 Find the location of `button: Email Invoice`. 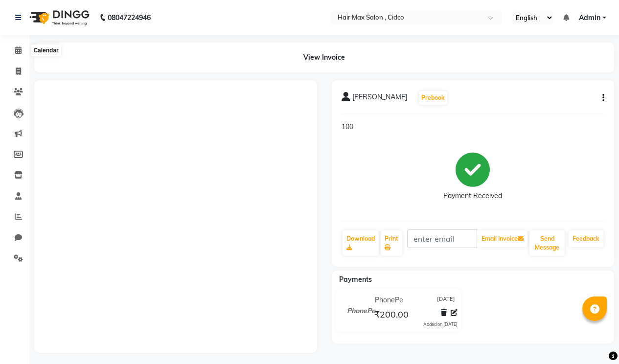

button: Email Invoice is located at coordinates (503, 239).